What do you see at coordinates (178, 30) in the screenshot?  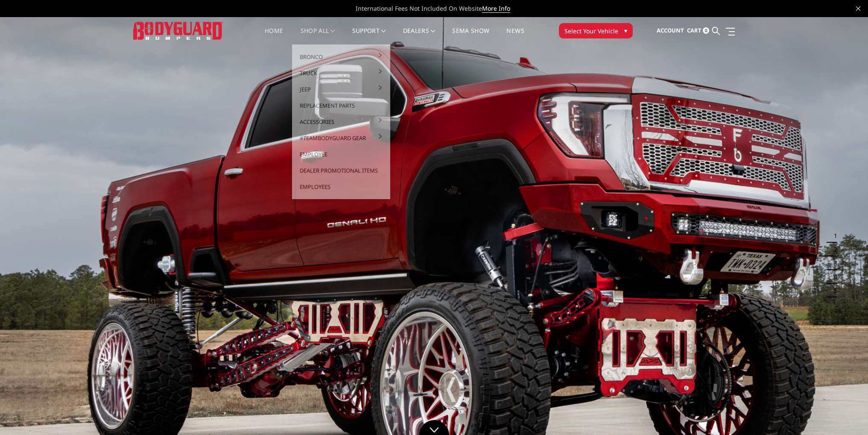 I see `img: BODYGUARD BUMPERS` at bounding box center [178, 30].